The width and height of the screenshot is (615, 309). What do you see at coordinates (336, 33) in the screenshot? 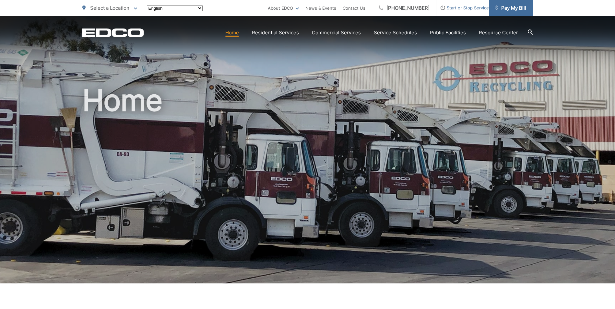
I see `a: Commercial Services` at bounding box center [336, 33].